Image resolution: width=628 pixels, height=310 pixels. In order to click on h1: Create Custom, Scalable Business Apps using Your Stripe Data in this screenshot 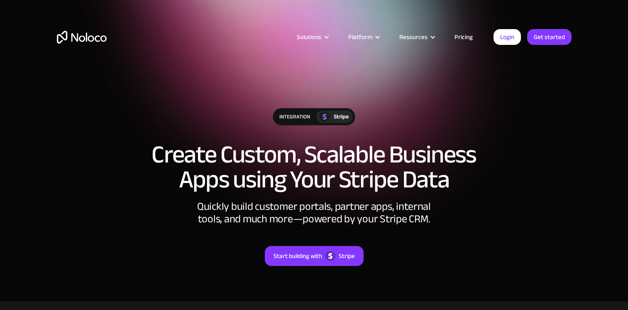, I will do `click(314, 167)`.